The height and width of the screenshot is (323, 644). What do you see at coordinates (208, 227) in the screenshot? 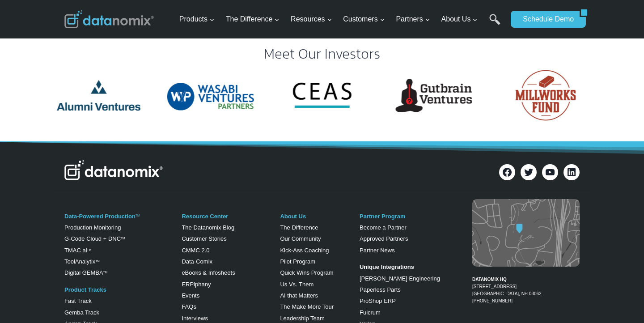
I see `a: The Datanomix Blog` at bounding box center [208, 227].